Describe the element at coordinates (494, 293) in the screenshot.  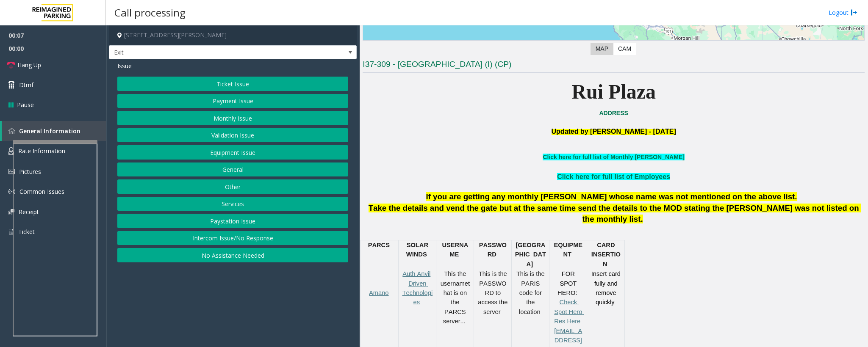
I see `span: This is the PASSWORD to access the server` at that location.